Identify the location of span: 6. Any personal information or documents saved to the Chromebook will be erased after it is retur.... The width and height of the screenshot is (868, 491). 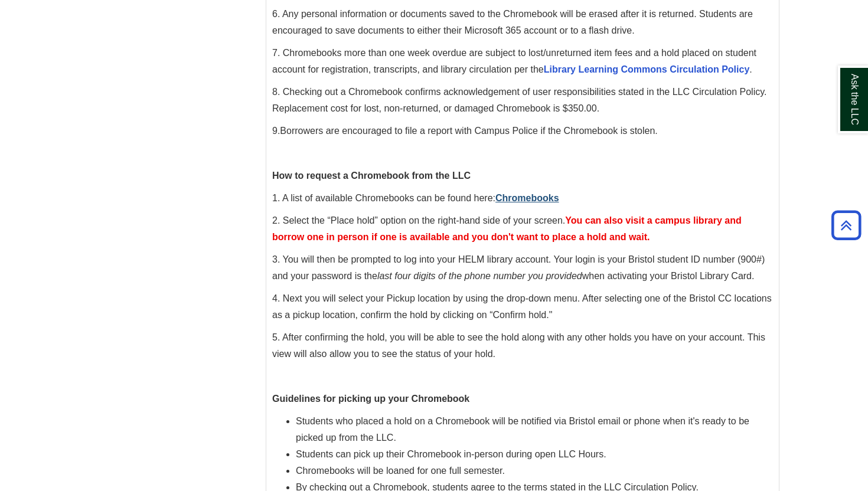
(513, 22).